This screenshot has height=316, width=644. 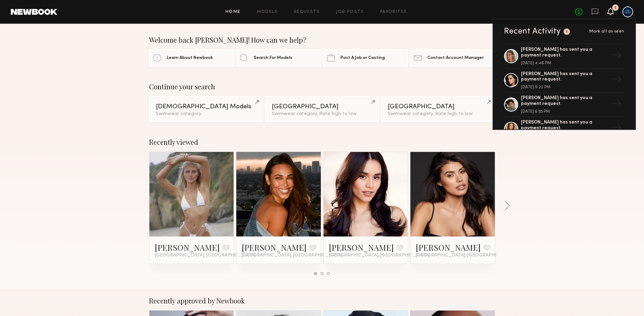 What do you see at coordinates (279, 58) in the screenshot?
I see `a: Search For Models` at bounding box center [279, 58].